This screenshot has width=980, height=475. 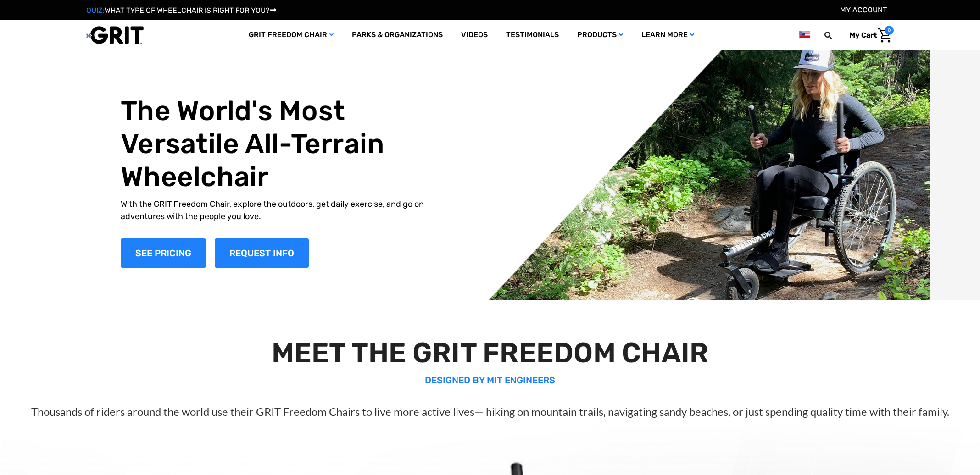 What do you see at coordinates (490, 353) in the screenshot?
I see `h2: MEET THE GRIT FREEDOM CHAIR` at bounding box center [490, 353].